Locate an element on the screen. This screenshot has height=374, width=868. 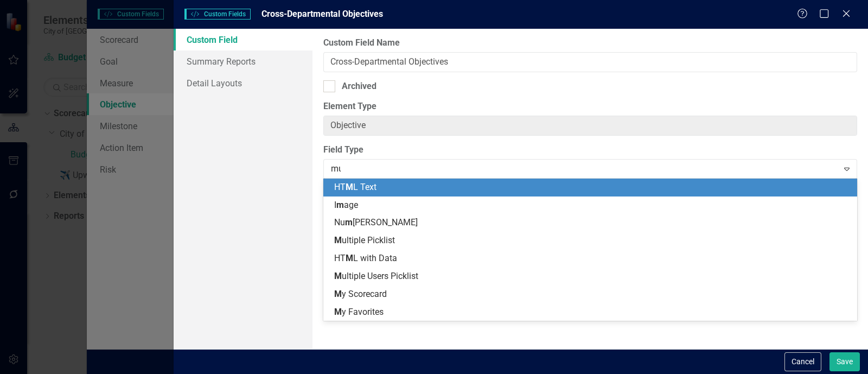
span: y Scorecard is located at coordinates (360, 293).